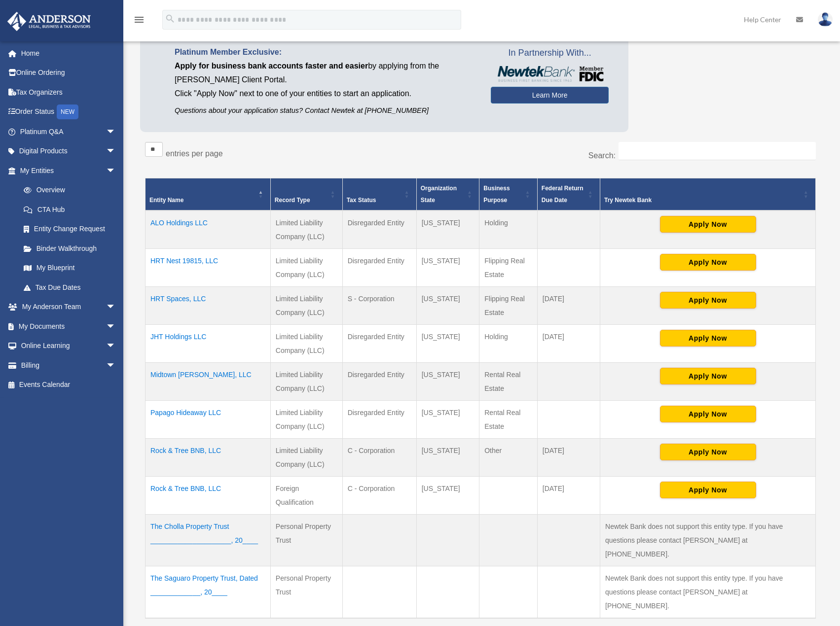  What do you see at coordinates (209, 306) in the screenshot?
I see `td: HRT Spaces, LLC` at bounding box center [209, 306].